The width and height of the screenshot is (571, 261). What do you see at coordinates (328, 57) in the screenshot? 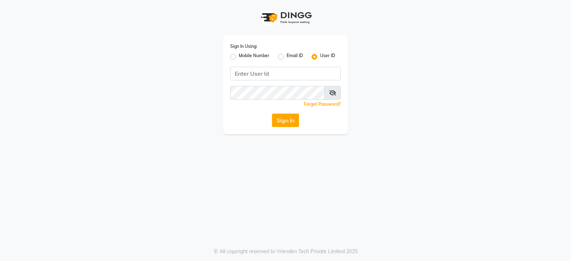
I see `label: User ID` at bounding box center [328, 57].